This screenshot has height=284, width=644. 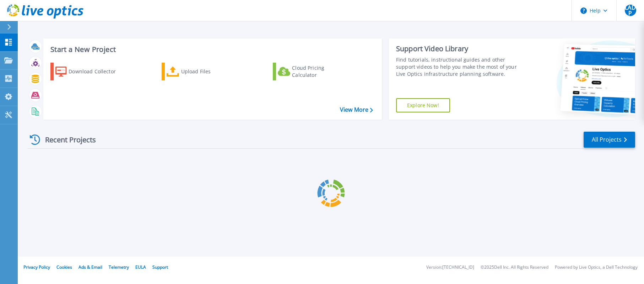 What do you see at coordinates (90, 71) in the screenshot?
I see `a: Download Collector` at bounding box center [90, 71].